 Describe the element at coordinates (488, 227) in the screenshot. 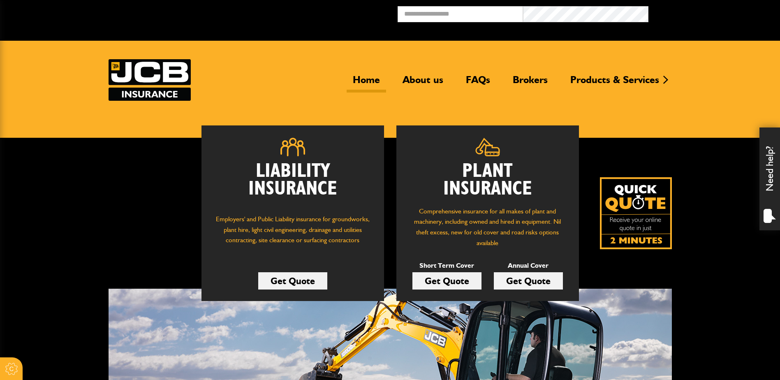

I see `p: Comprehensive insurance for all makes of plant and machinery, including owned and hired in equipm...` at that location.